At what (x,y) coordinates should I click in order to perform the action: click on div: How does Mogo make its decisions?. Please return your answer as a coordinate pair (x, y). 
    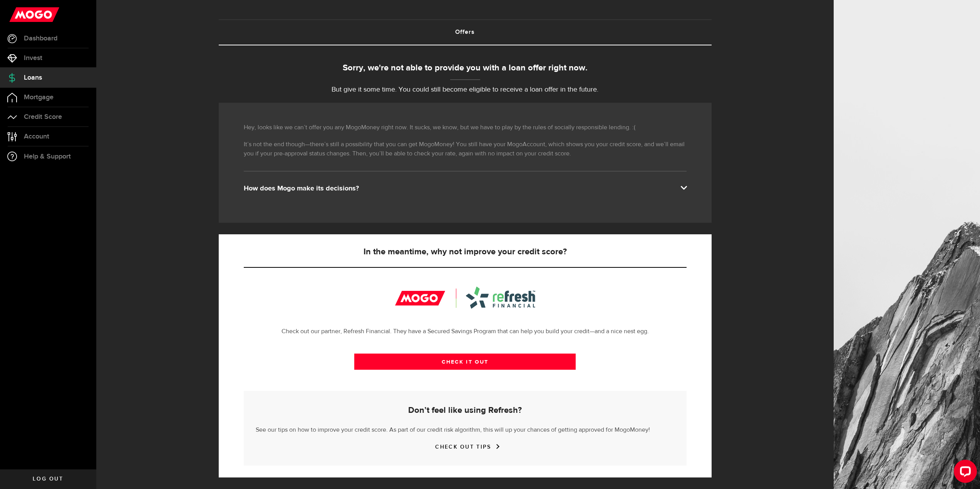
    Looking at the image, I should click on (465, 188).